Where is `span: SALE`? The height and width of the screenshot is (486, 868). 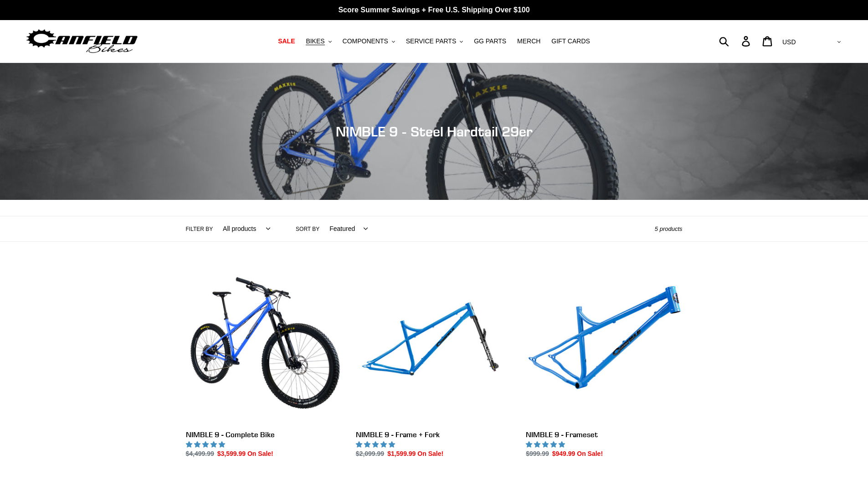
span: SALE is located at coordinates (287, 41).